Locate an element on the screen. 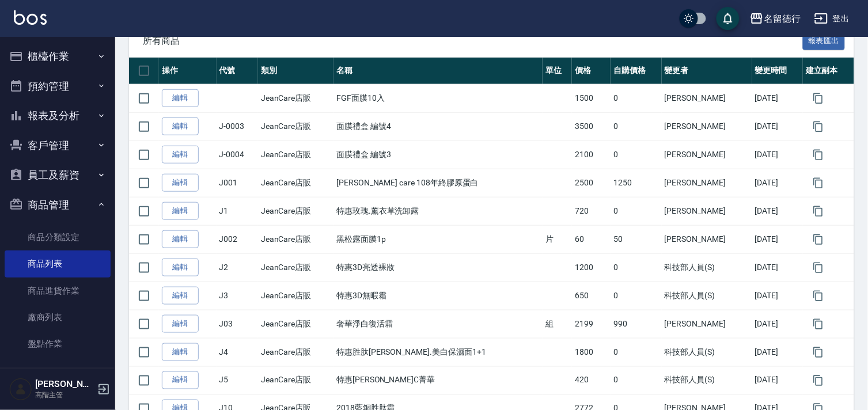 The height and width of the screenshot is (410, 868). td: 1800 is located at coordinates (591, 352).